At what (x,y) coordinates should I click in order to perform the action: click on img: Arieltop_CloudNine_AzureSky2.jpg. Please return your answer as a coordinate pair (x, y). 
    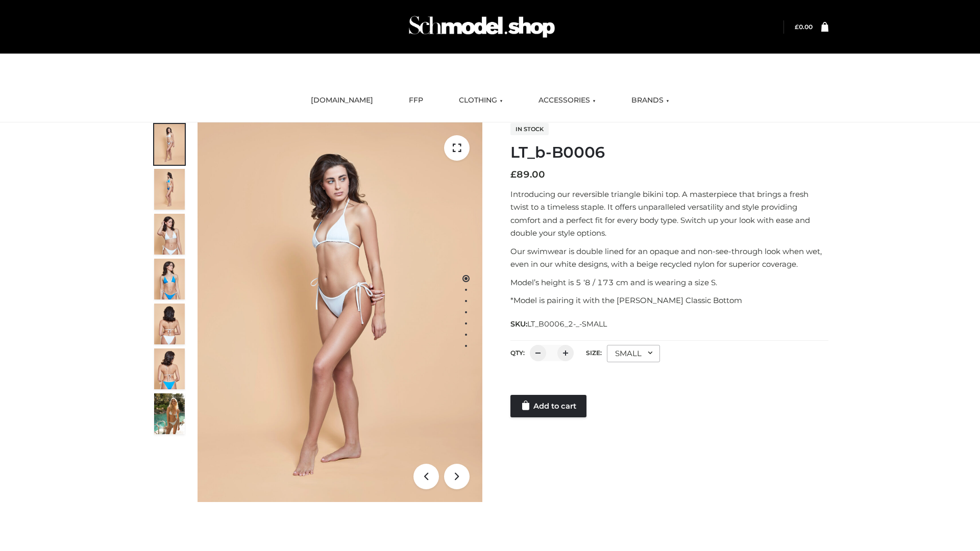
    Looking at the image, I should click on (169, 414).